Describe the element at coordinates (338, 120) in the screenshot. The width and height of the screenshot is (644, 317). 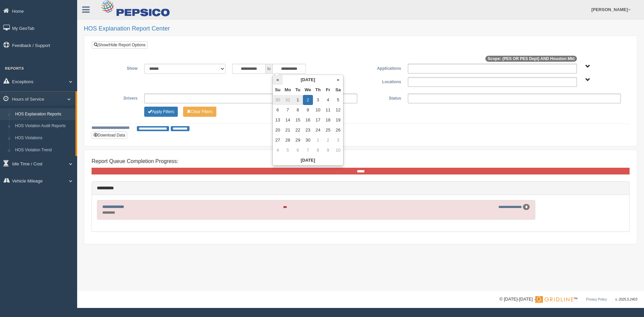
I see `td: 19` at that location.